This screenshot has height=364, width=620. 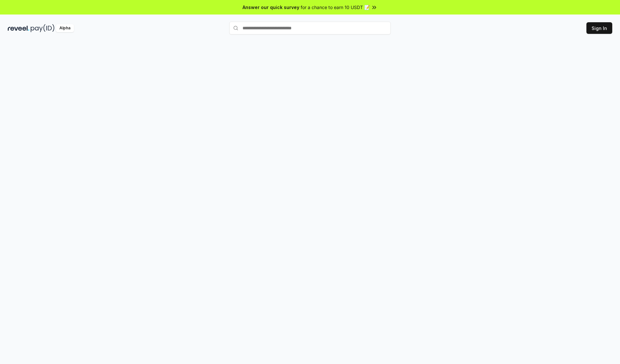 I want to click on img: pay_id, so click(x=43, y=28).